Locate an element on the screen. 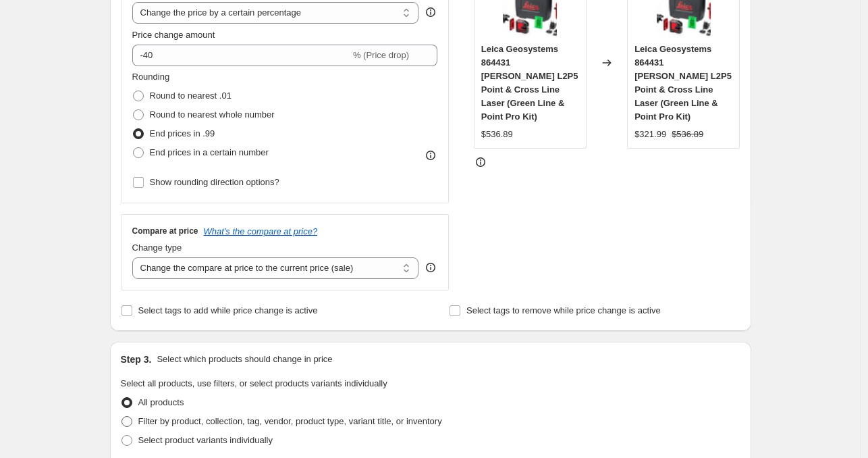  span: % (Price drop) is located at coordinates (380, 55).